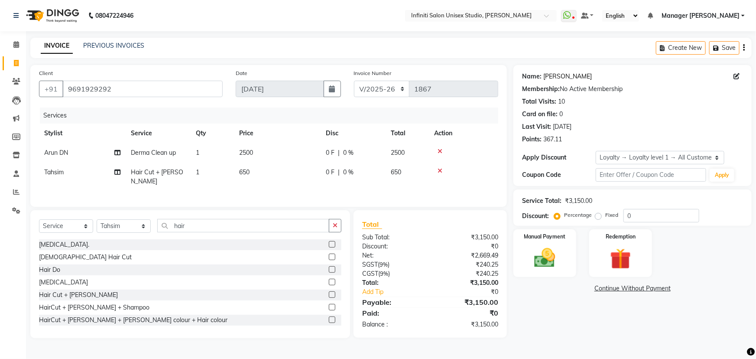 The image size is (756, 359). Describe the element at coordinates (559, 175) in the screenshot. I see `div: Coupon Code` at that location.